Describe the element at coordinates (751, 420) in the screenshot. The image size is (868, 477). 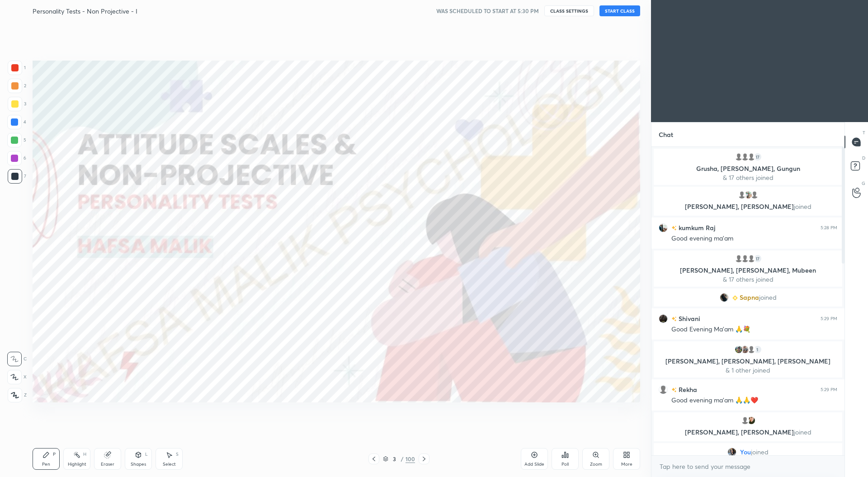
I see `img: e3b13a9b6b1942c3b0e51b95901f41d4.jpg` at that location.